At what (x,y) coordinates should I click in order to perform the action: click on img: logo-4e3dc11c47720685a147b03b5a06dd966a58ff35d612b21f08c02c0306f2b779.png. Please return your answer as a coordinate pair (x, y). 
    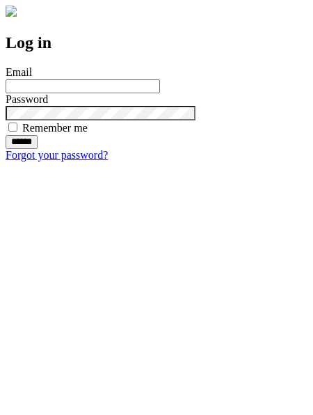
    Looking at the image, I should click on (11, 11).